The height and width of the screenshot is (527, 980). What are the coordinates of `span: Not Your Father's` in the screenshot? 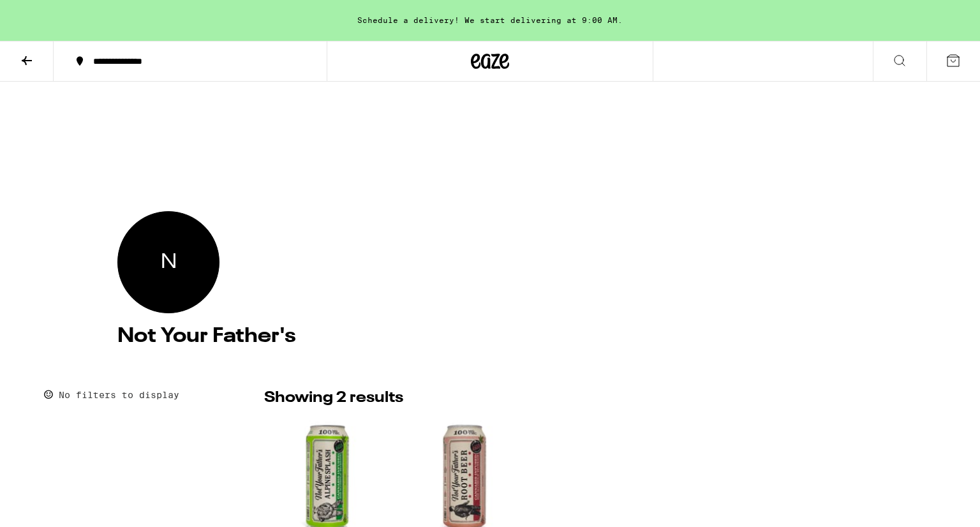 It's located at (168, 262).